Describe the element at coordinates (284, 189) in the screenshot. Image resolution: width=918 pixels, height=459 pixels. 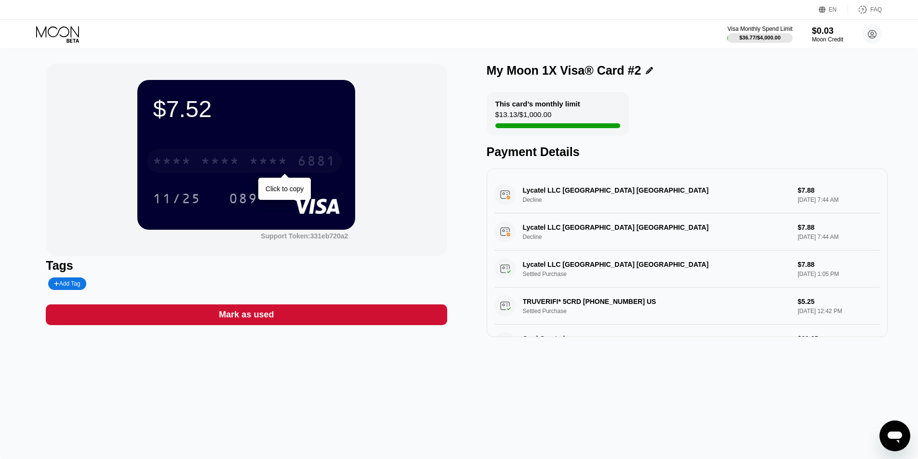
I see `div: Click to copy` at that location.